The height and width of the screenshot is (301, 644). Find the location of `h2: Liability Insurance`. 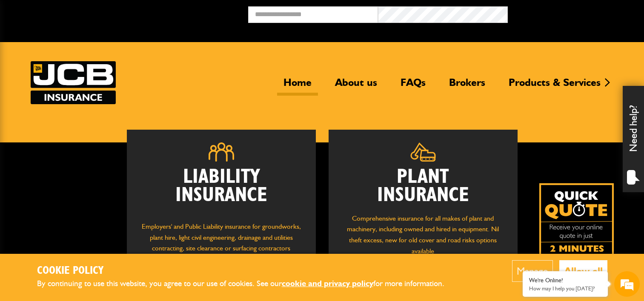

h2: Liability Insurance is located at coordinates (221, 190).